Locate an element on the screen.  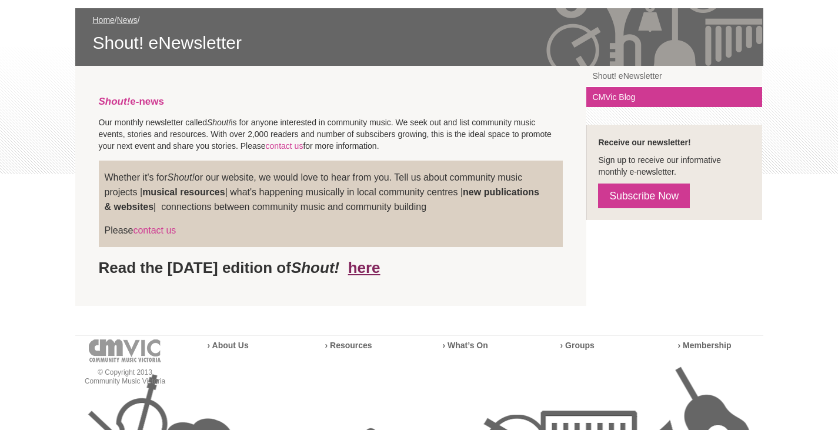
img: cmvic-logo-footer.png is located at coordinates (125, 350).